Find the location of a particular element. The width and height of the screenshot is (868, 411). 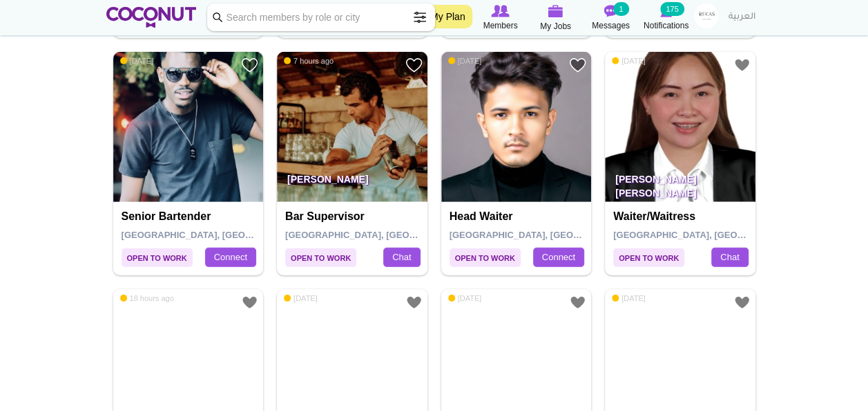

span: 18 hours ago is located at coordinates (147, 298).